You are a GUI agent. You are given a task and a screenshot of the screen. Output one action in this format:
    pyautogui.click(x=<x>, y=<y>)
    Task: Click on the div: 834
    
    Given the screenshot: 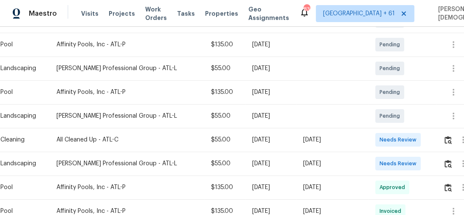 What is the action you would take?
    pyautogui.click(x=307, y=9)
    